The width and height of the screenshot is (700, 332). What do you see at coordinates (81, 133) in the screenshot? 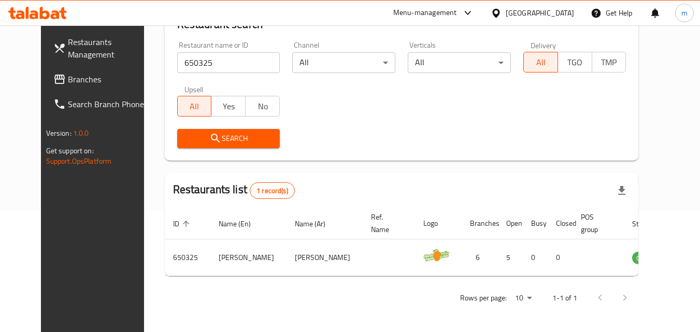
I see `span: 1.0.0` at bounding box center [81, 133].